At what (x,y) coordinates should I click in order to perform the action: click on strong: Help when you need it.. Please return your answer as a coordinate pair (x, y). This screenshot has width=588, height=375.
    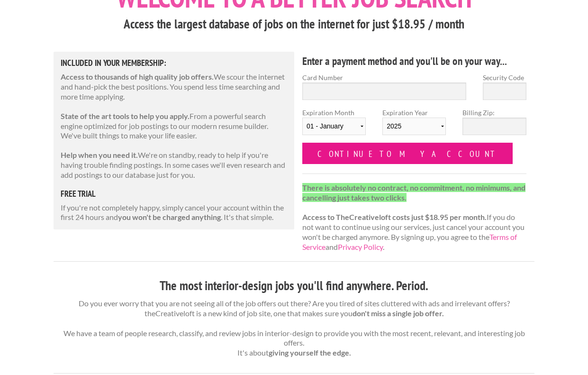
    Looking at the image, I should click on (99, 155).